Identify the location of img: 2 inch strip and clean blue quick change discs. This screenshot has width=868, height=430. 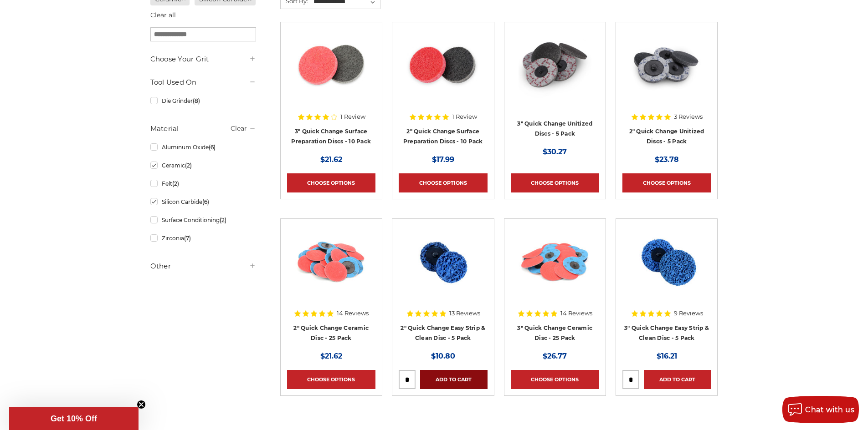
(443, 262).